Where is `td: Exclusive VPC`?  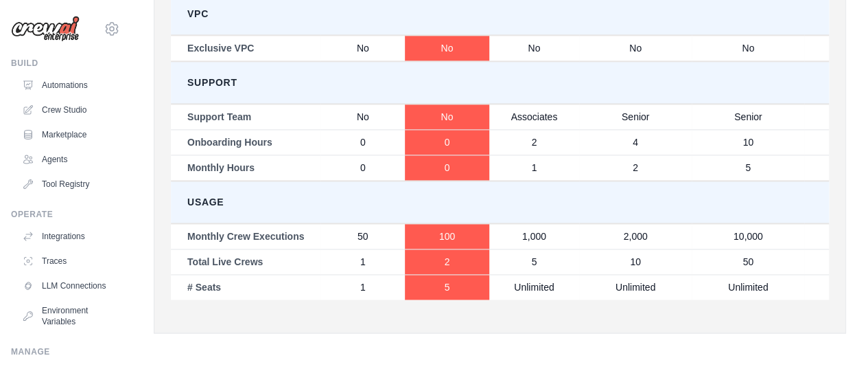 td: Exclusive VPC is located at coordinates (245, 48).